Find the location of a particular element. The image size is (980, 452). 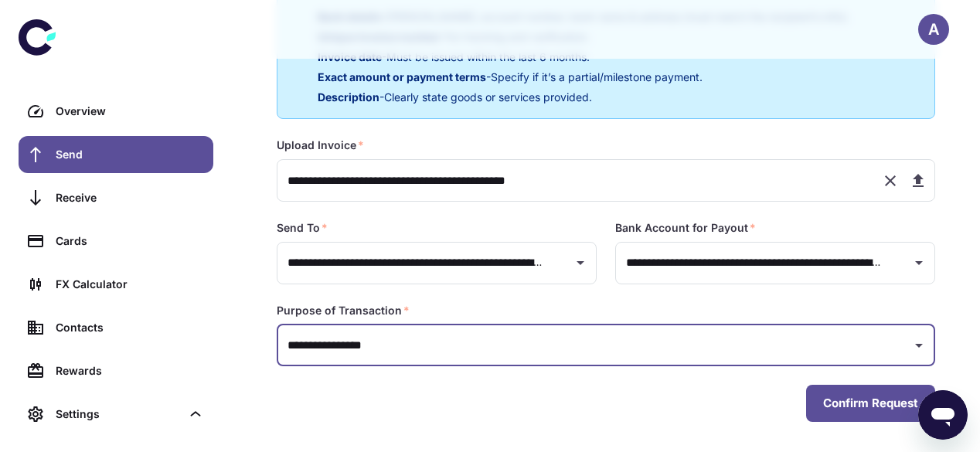

a: Send is located at coordinates (116, 154).